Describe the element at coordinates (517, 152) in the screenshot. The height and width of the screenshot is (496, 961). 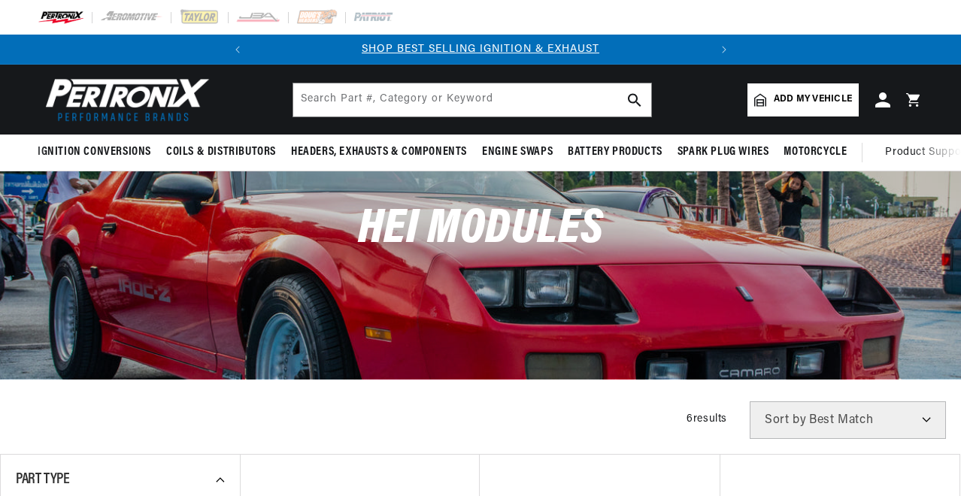
I see `span: Engine Swaps` at that location.